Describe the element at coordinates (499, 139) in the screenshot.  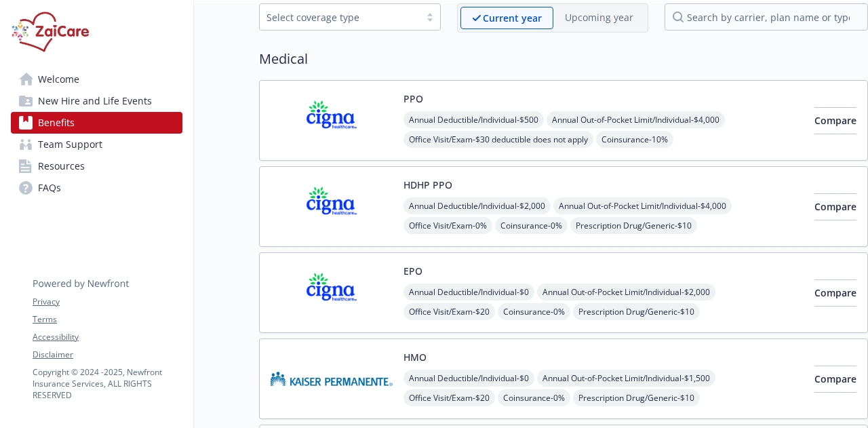
I see `span: Office Visit/Exam - $30 deductible does not apply` at that location.